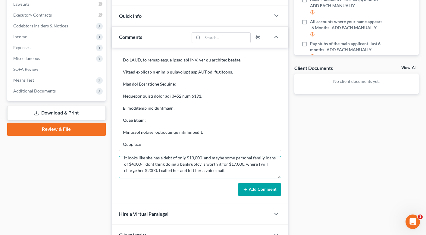  I want to click on span: Means Test, so click(24, 80).